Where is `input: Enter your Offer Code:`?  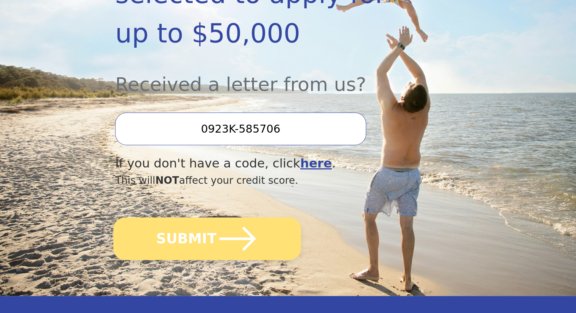 input: Enter your Offer Code: is located at coordinates (241, 129).